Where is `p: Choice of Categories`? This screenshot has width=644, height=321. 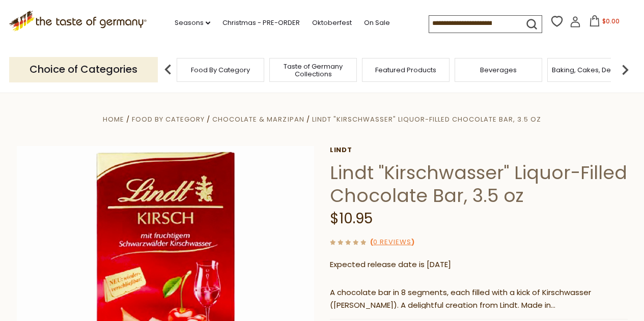
p: Choice of Categories is located at coordinates (84, 69).